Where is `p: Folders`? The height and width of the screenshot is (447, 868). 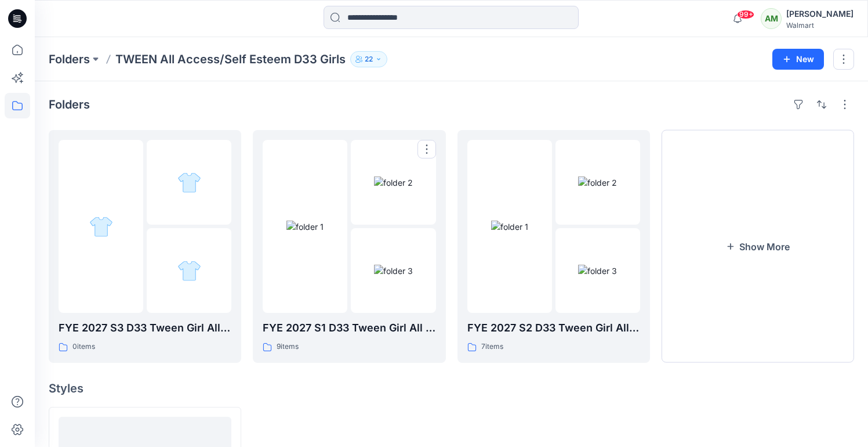 p: Folders is located at coordinates (69, 59).